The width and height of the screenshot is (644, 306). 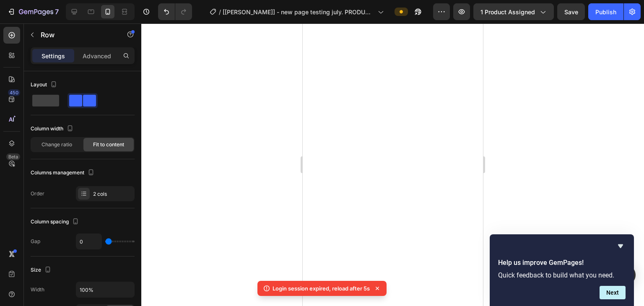 What do you see at coordinates (13, 157) in the screenshot?
I see `div: Beta` at bounding box center [13, 157].